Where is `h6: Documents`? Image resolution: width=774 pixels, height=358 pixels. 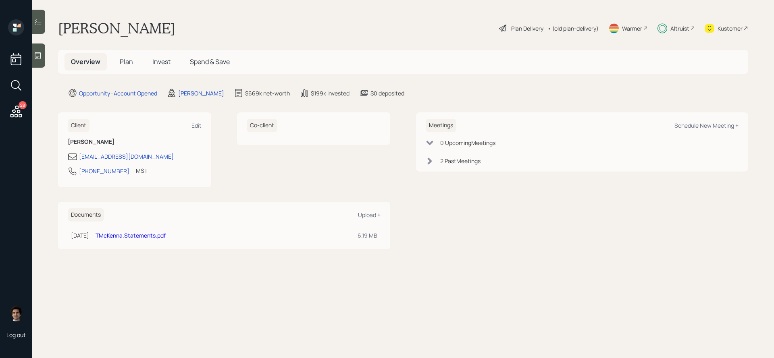
h6: Documents is located at coordinates (86, 215).